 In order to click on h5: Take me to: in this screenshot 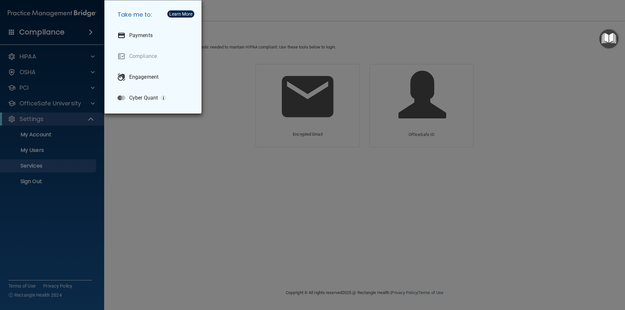, I will do `click(154, 15)`.